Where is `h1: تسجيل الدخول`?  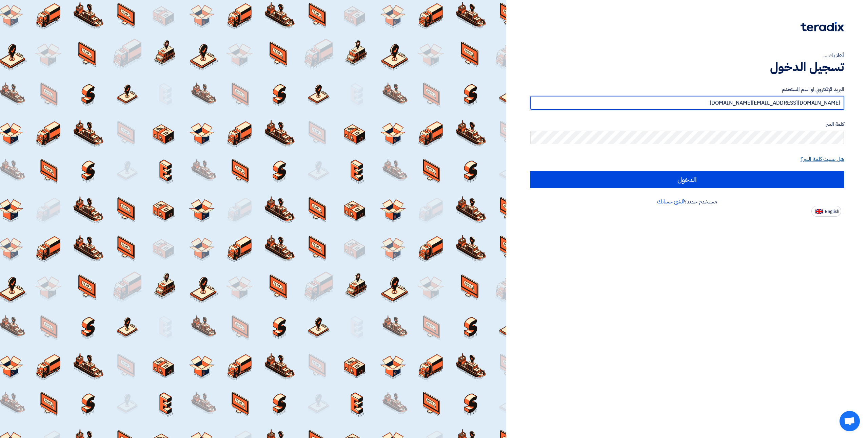 h1: تسجيل الدخول is located at coordinates (687, 67).